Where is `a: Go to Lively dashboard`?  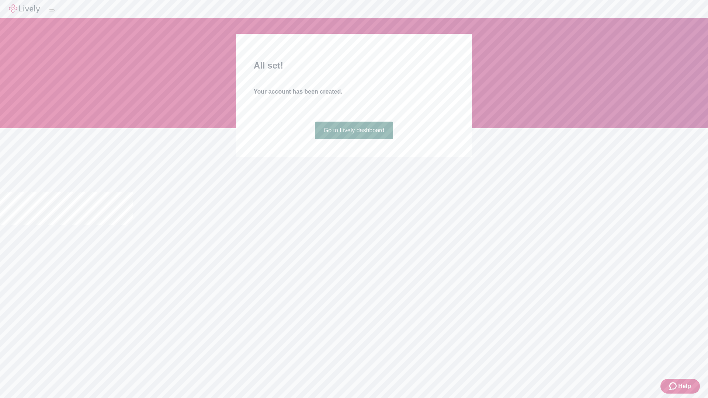
a: Go to Lively dashboard is located at coordinates (354, 131).